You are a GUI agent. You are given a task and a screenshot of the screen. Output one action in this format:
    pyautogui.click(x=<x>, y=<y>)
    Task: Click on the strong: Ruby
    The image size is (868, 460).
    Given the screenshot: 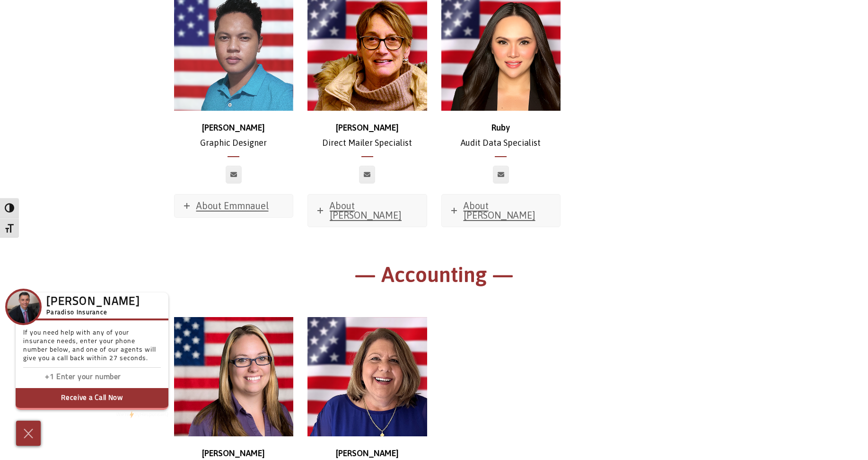 What is the action you would take?
    pyautogui.click(x=501, y=127)
    